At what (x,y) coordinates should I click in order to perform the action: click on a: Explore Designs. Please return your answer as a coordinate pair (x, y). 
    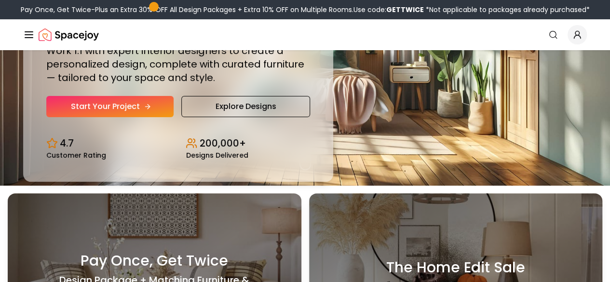
    Looking at the image, I should click on (245, 107).